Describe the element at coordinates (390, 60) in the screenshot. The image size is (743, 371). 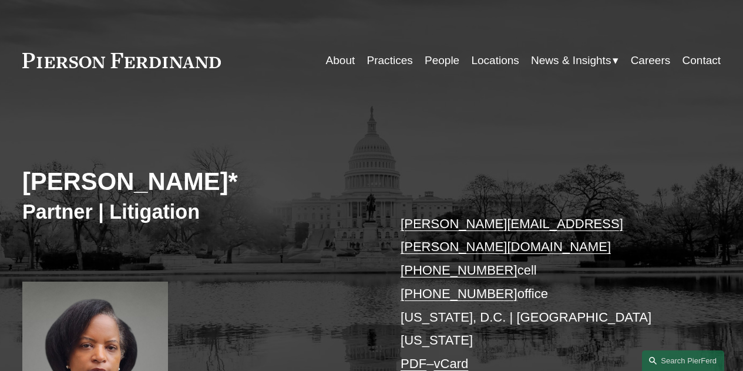
I see `a: Practices` at that location.